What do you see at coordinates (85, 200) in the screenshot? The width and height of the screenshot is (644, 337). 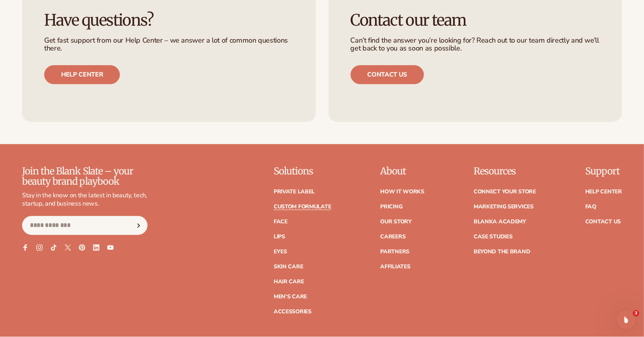 I see `p: Stay in the know on the latest in beauty, tech, startup, and business news.` at bounding box center [85, 200].